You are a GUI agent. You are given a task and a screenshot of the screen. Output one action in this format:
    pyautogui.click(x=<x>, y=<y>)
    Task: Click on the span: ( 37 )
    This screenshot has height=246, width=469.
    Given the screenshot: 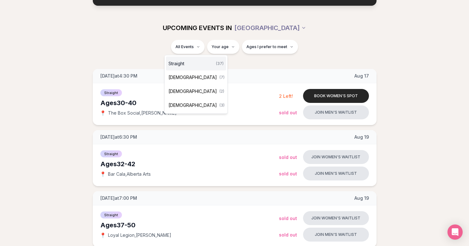 What is the action you would take?
    pyautogui.click(x=220, y=64)
    